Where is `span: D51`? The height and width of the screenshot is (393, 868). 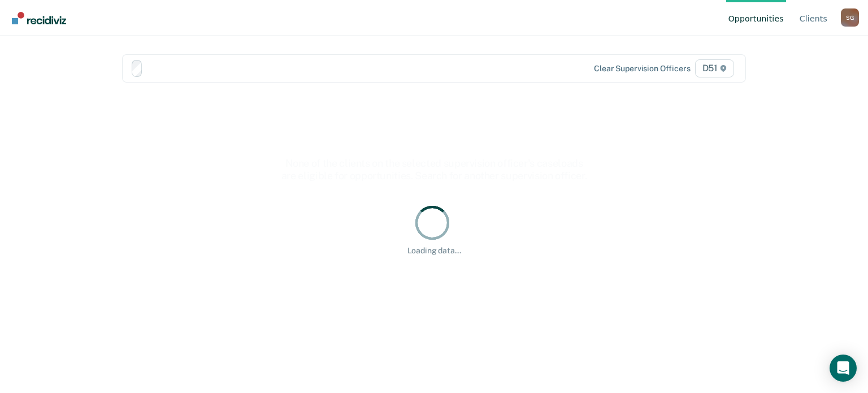 span: D51 is located at coordinates (714, 68).